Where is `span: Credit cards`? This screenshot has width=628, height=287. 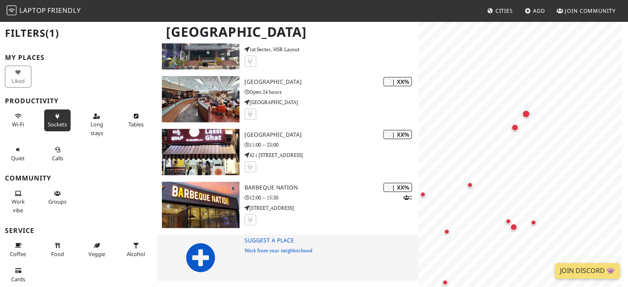
span: Credit cards is located at coordinates (18, 279).